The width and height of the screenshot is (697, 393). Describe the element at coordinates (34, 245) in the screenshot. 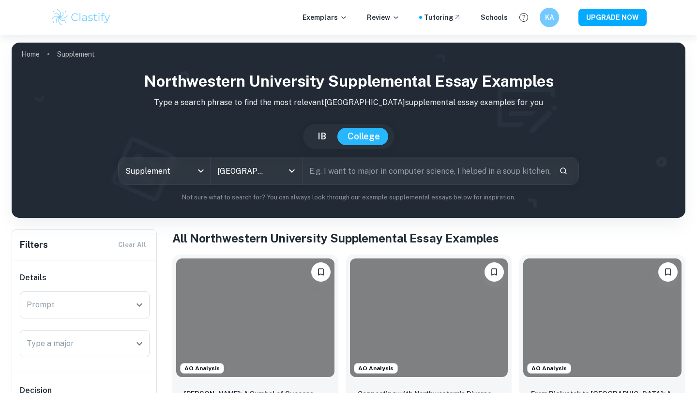

I see `h6: Filters` at that location.